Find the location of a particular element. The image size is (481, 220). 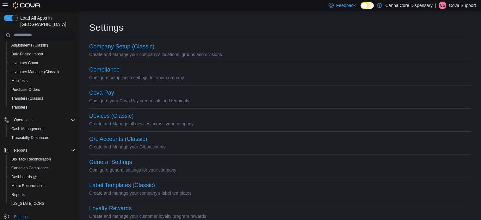

a: Inventory Manager (Classic) is located at coordinates (35, 72).